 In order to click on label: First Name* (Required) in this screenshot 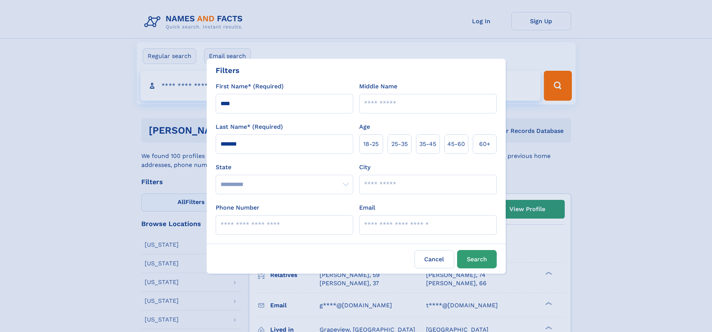, I will do `click(250, 86)`.